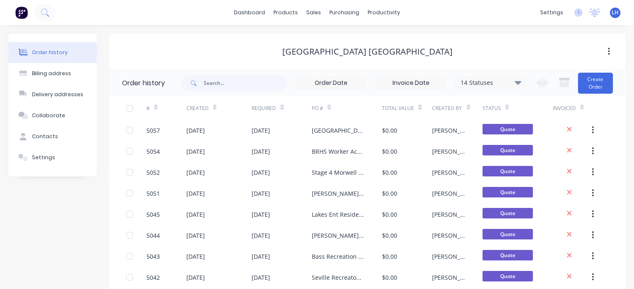 The width and height of the screenshot is (634, 289). What do you see at coordinates (313, 13) in the screenshot?
I see `div: sales` at bounding box center [313, 13].